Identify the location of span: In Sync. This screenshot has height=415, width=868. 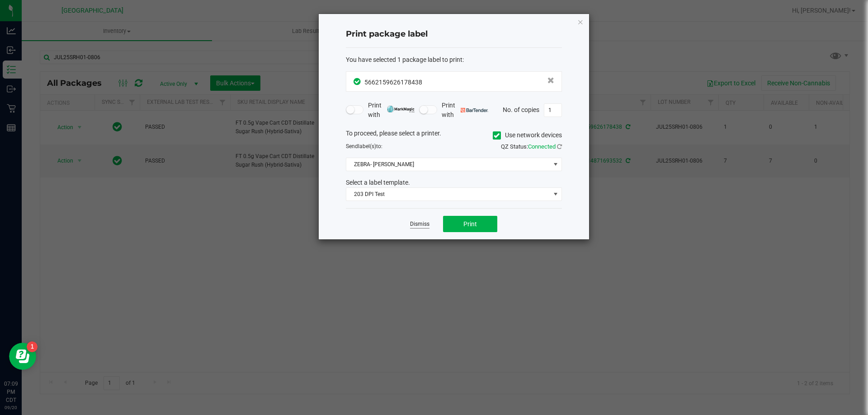
(357, 81).